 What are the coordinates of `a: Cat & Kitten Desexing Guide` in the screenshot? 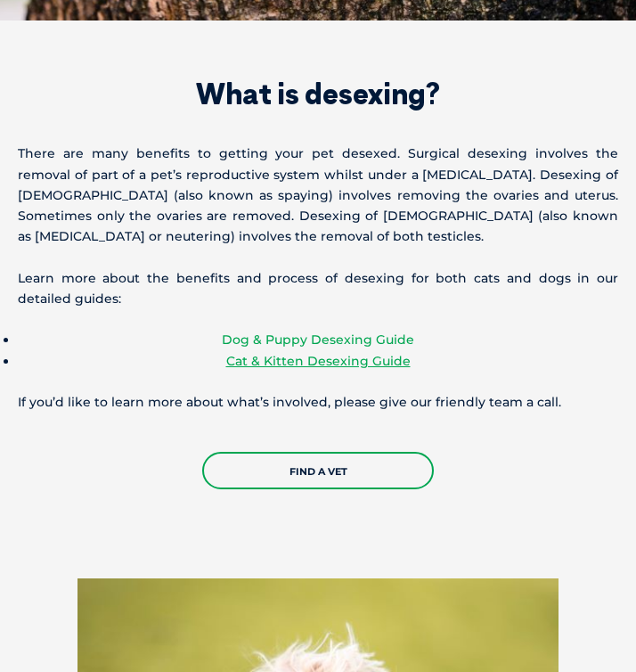 It's located at (318, 361).